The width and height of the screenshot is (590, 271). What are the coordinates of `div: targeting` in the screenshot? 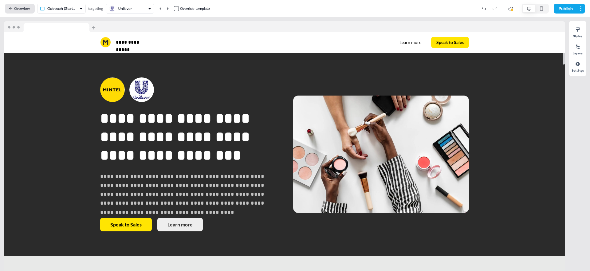 It's located at (96, 9).